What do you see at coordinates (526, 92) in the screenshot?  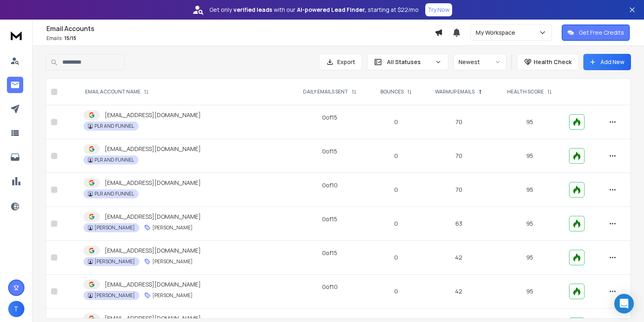 I see `p: HEALTH SCORE` at bounding box center [526, 92].